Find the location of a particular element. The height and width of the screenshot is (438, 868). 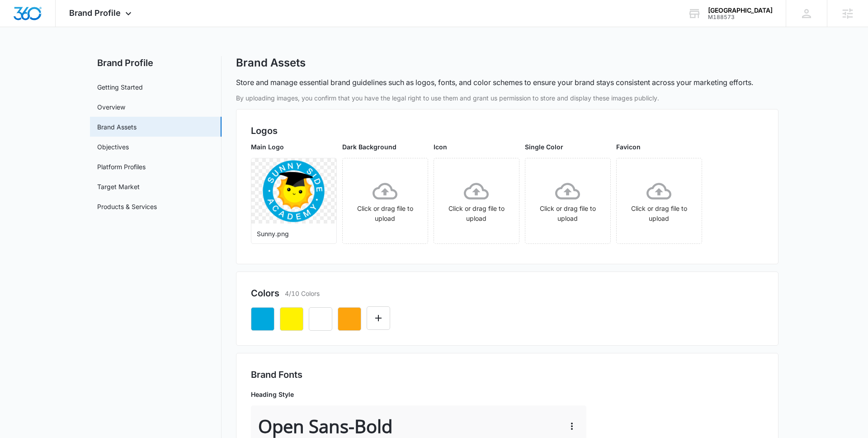

p: Sunny.png is located at coordinates (294, 234).